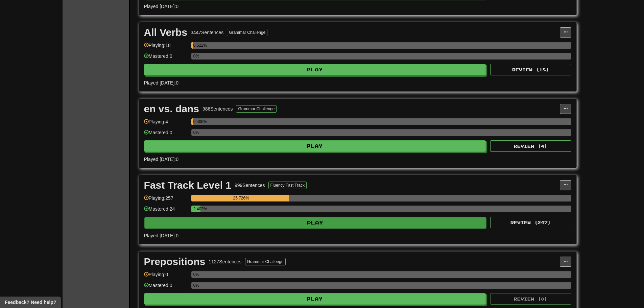 Image resolution: width=644 pixels, height=308 pixels. I want to click on div: 986 Sentences, so click(218, 109).